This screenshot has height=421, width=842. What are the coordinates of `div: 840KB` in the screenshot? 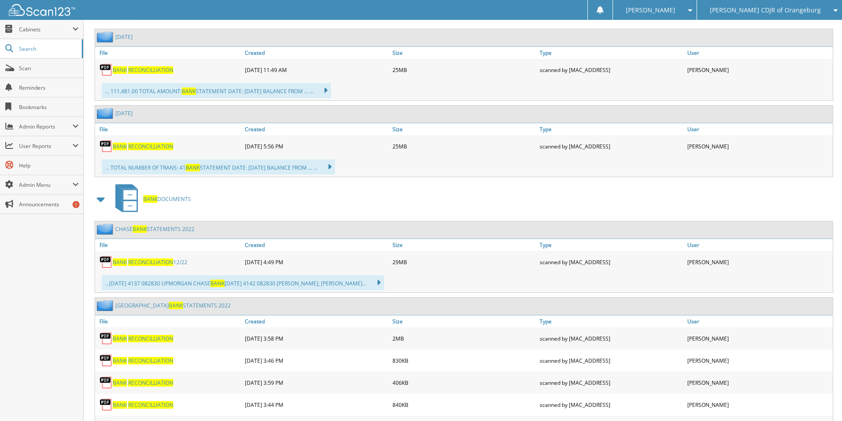 It's located at (464, 405).